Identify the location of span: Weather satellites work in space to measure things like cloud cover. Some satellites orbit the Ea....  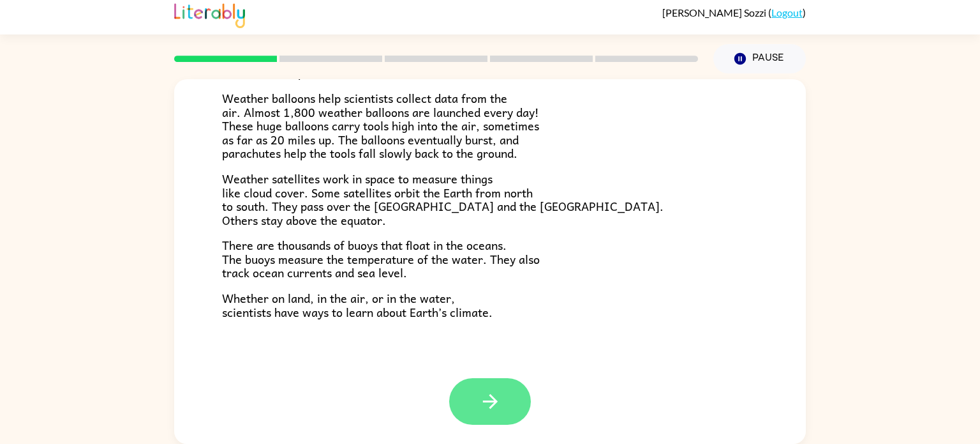
(443, 199).